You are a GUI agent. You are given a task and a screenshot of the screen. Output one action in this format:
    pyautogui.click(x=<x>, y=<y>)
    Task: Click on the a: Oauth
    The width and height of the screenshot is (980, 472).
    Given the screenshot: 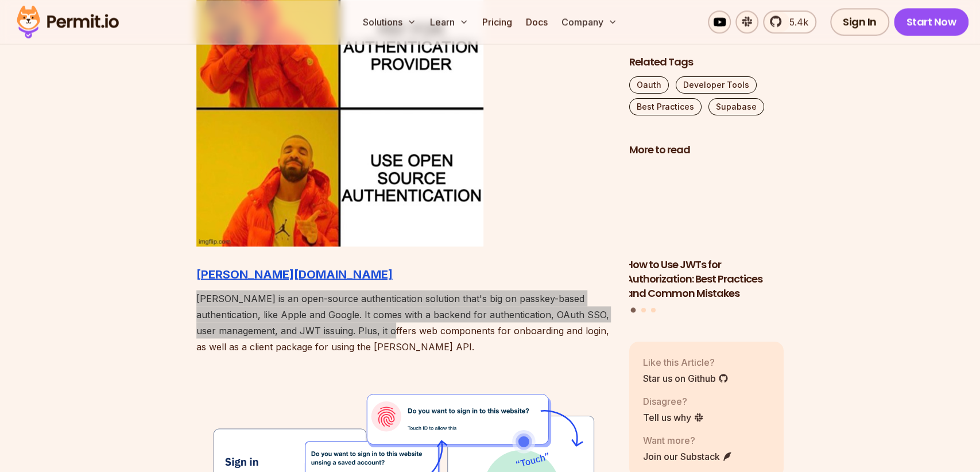 What is the action you would take?
    pyautogui.click(x=648, y=85)
    